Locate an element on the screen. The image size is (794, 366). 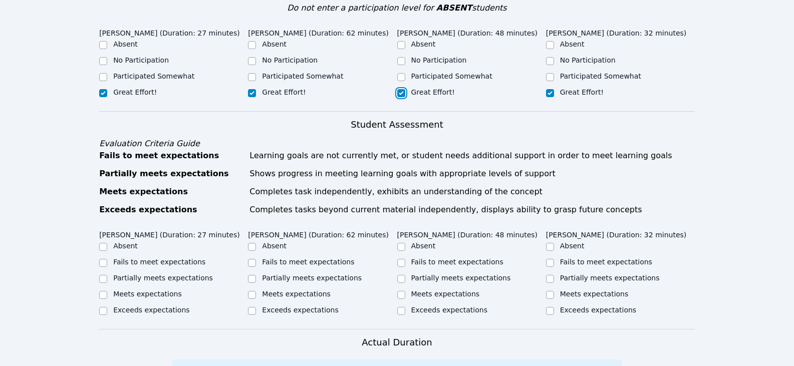
div: Completes tasks beyond current material independently, displays ability to grasp future concepts is located at coordinates (472, 210).